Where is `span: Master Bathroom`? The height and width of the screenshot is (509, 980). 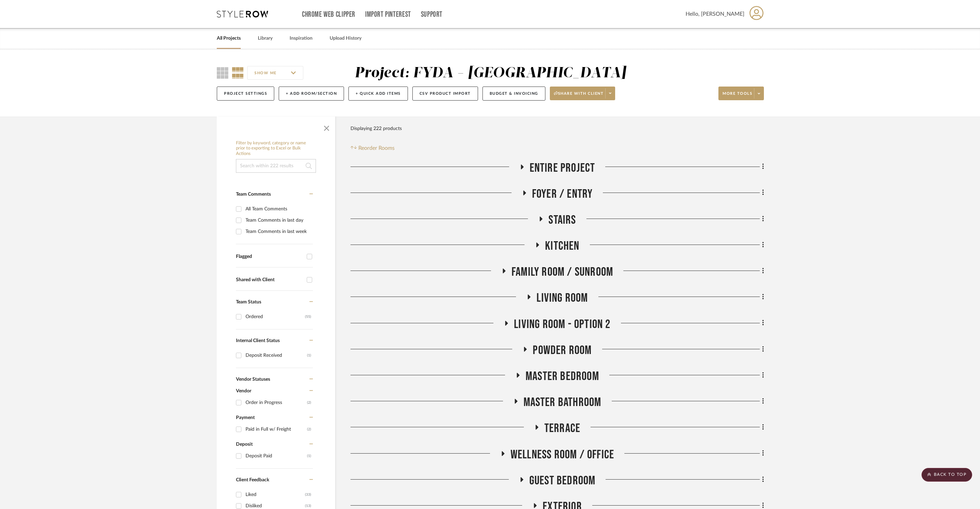
span: Master Bathroom is located at coordinates (563, 402).